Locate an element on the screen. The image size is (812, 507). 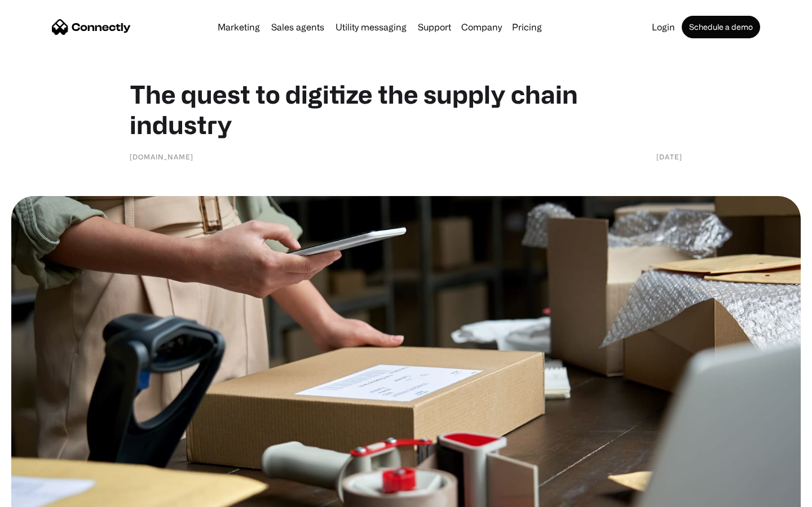
h1: The quest to digitize the supply chain industry is located at coordinates (406, 109).